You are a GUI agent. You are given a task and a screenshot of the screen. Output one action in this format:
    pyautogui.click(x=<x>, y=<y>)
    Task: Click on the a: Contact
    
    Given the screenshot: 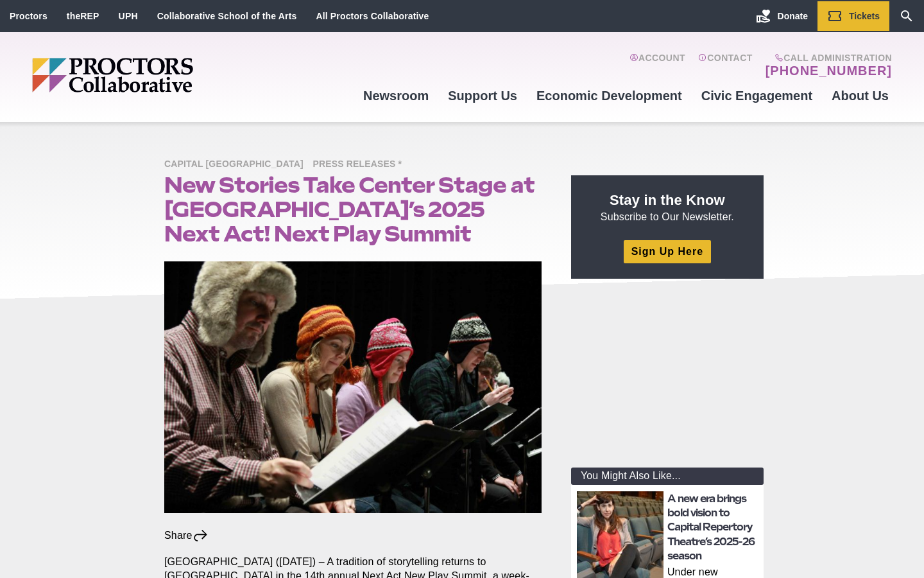 What is the action you would take?
    pyautogui.click(x=726, y=65)
    